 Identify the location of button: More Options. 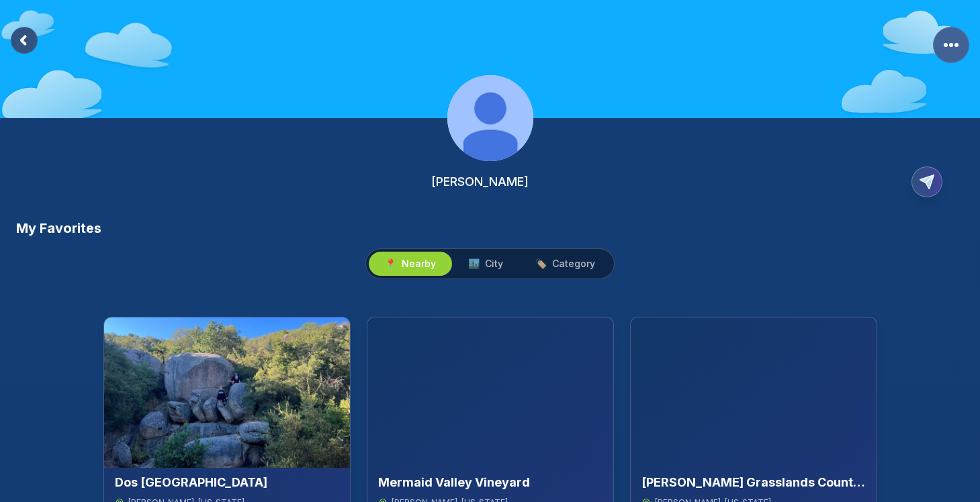
(951, 45).